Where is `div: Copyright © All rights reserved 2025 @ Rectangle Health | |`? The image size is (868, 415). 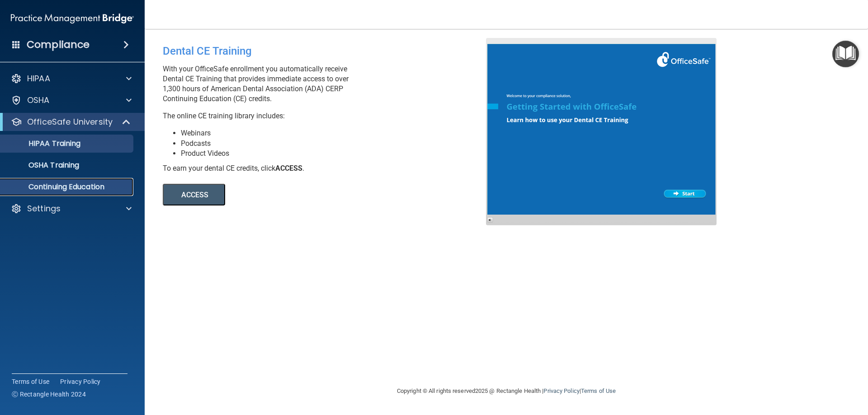 div: Copyright © All rights reserved 2025 @ Rectangle Health | | is located at coordinates (506, 391).